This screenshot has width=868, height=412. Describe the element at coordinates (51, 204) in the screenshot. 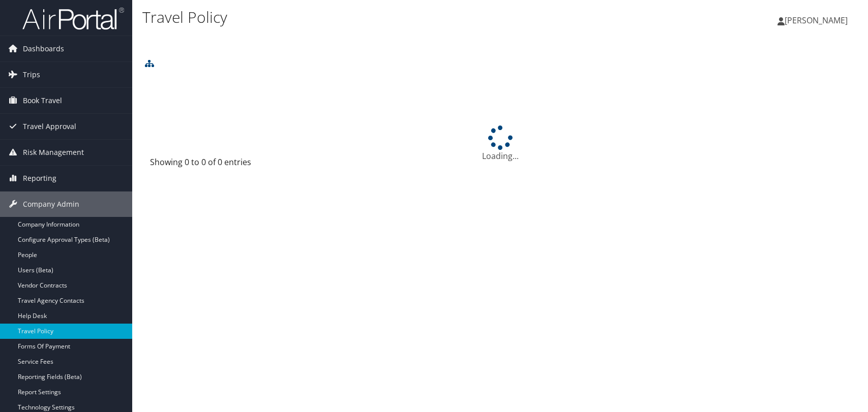

I see `span: Company Admin` at that location.